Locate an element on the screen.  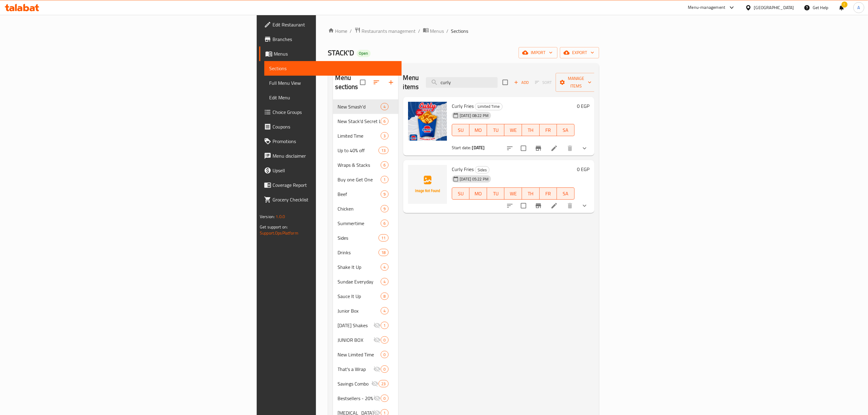
a: Sections is located at coordinates (333, 68).